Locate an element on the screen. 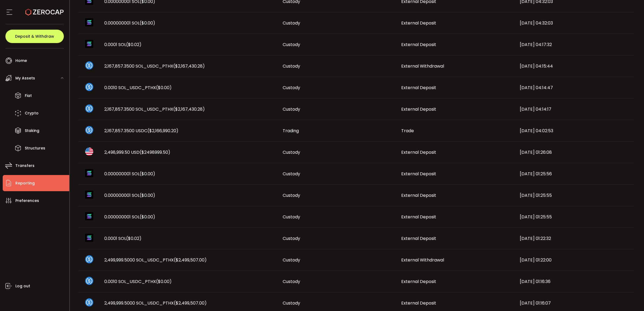  span: Staking is located at coordinates (32, 130).